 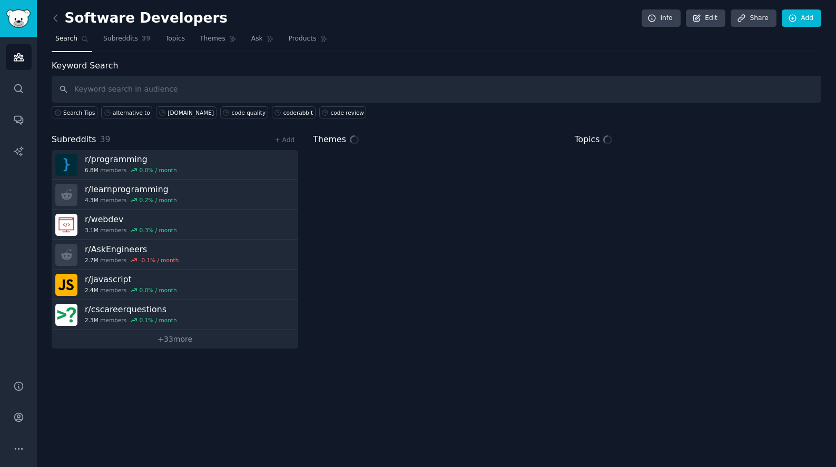 I want to click on a: Subreddits39, so click(x=127, y=41).